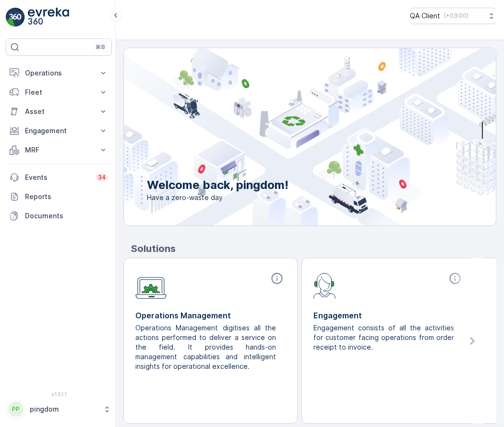 This screenshot has height=427, width=504. What do you see at coordinates (288, 137) in the screenshot?
I see `img: city illustration` at bounding box center [288, 137].